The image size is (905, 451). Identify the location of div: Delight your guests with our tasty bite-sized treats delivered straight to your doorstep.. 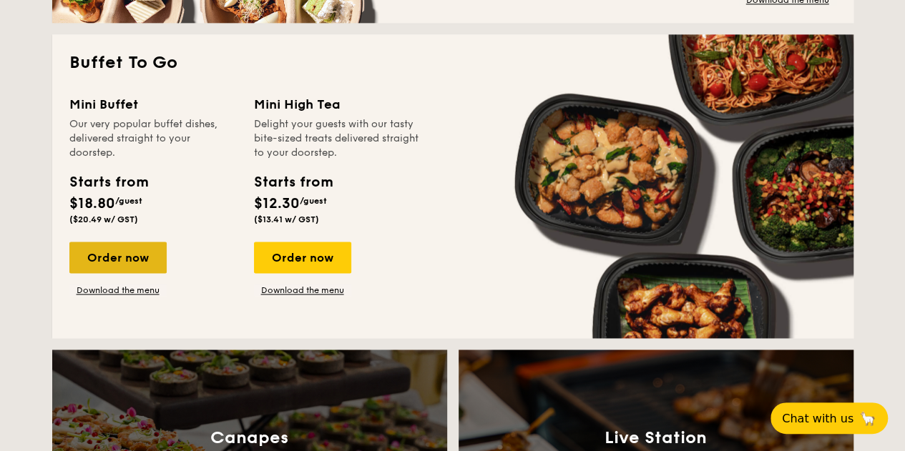
(338, 139).